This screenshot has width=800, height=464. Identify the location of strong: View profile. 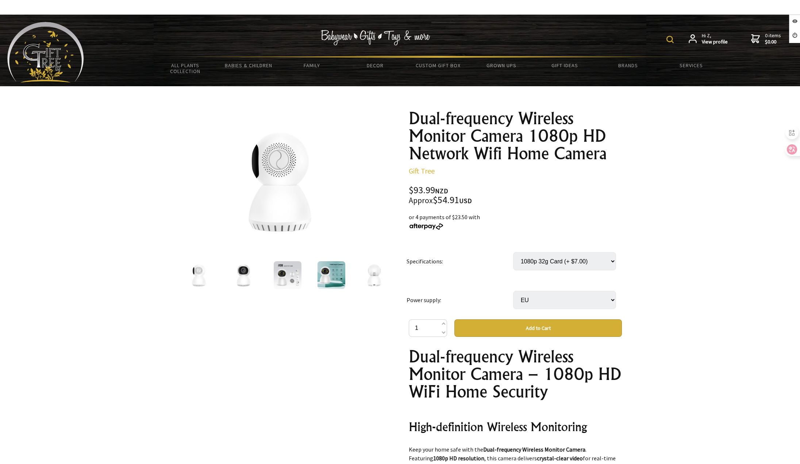
(715, 42).